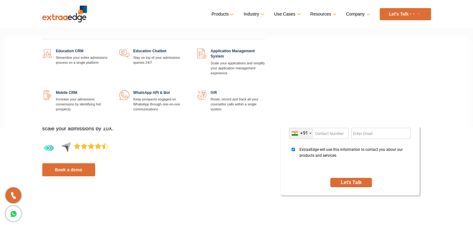  What do you see at coordinates (253, 14) in the screenshot?
I see `a: Industry` at bounding box center [253, 14].